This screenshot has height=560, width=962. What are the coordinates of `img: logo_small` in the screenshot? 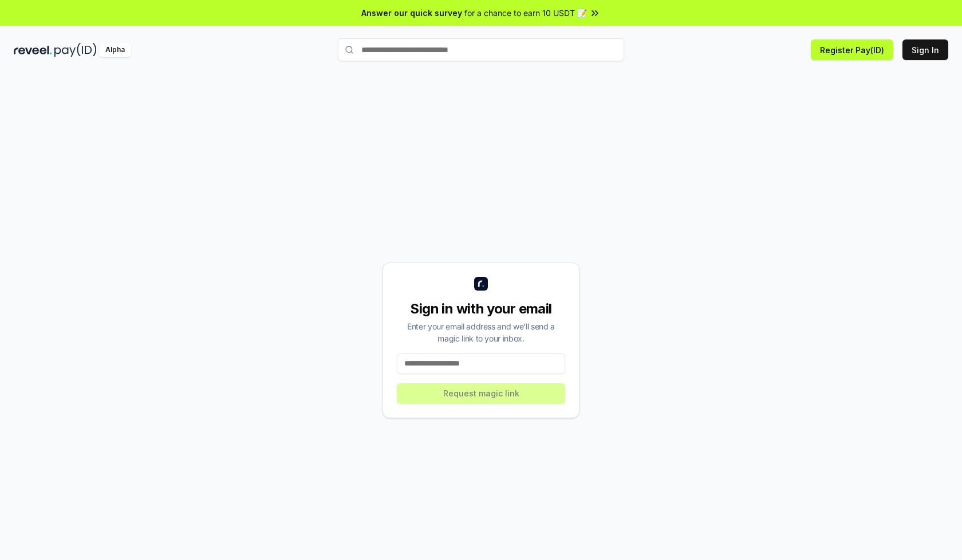 It's located at (481, 284).